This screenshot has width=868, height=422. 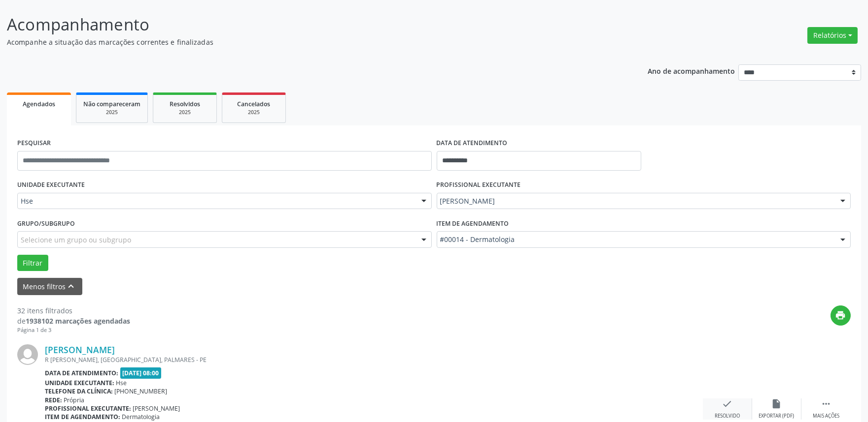 What do you see at coordinates (78, 321) in the screenshot?
I see `strong: 1938102 marcações agendadas` at bounding box center [78, 321].